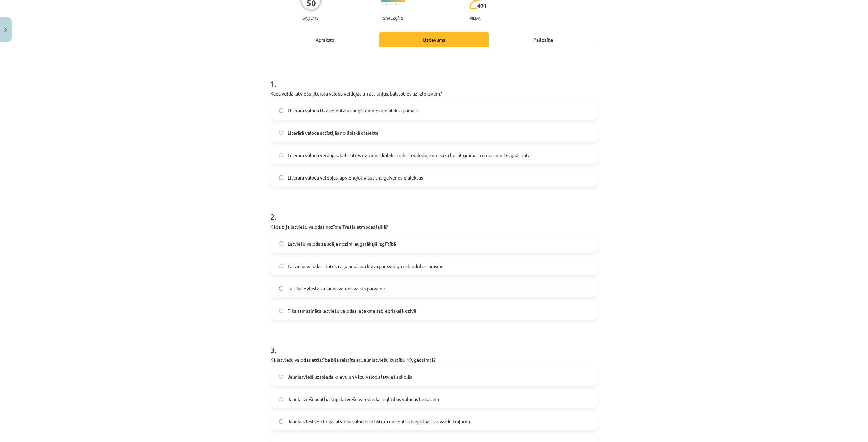  Describe the element at coordinates (475, 18) in the screenshot. I see `p: pilda` at that location.